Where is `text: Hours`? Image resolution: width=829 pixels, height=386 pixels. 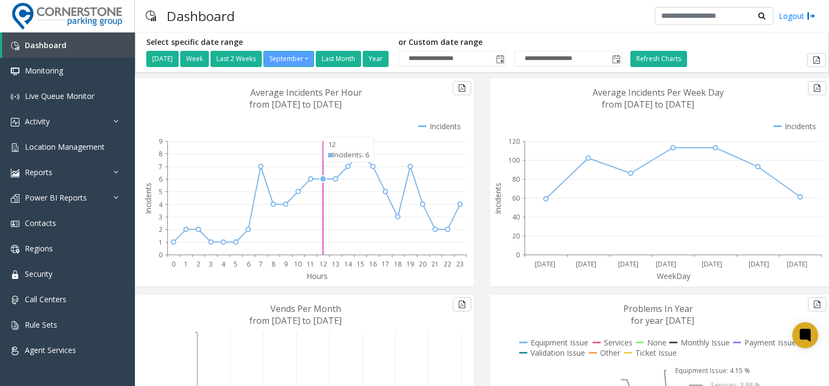 text: Hours is located at coordinates (317, 275).